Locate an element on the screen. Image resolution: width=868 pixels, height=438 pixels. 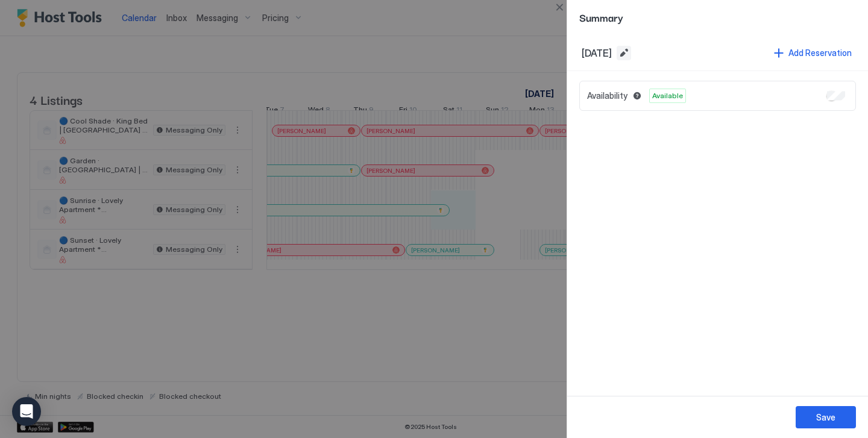
span: Summary is located at coordinates (717, 17).